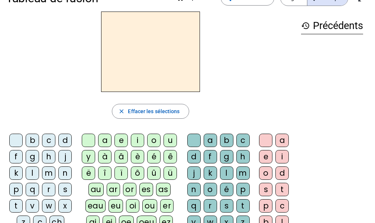 Image resolution: width=375 pixels, height=223 pixels. Describe the element at coordinates (122, 111) in the screenshot. I see `mat-icon: close` at that location.